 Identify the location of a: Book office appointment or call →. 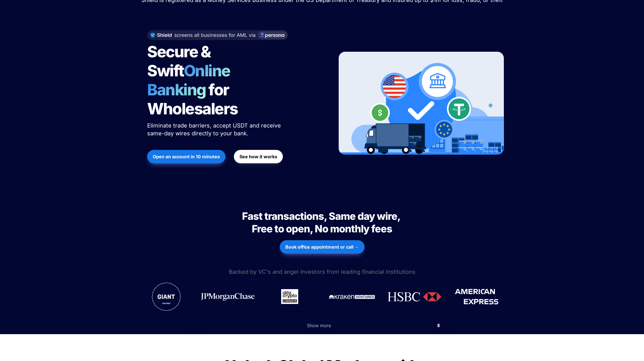
(322, 247).